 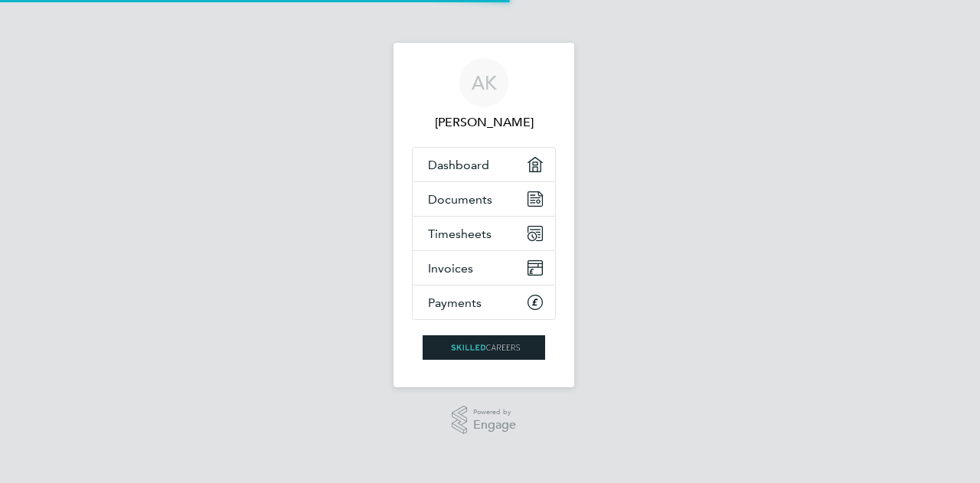 I want to click on a: Go to home page, so click(x=484, y=348).